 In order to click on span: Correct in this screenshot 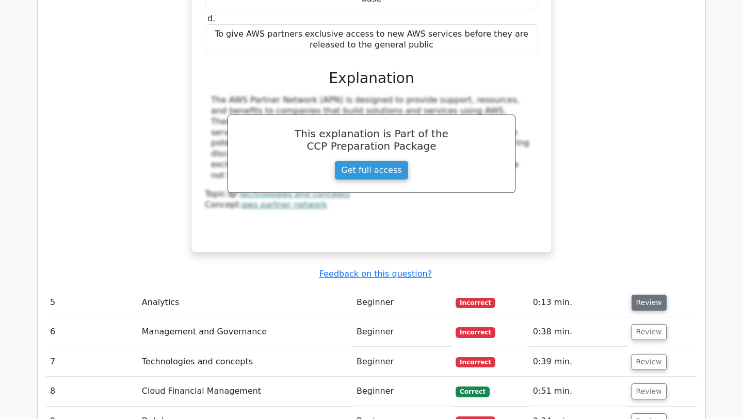, I will do `click(472, 391)`.